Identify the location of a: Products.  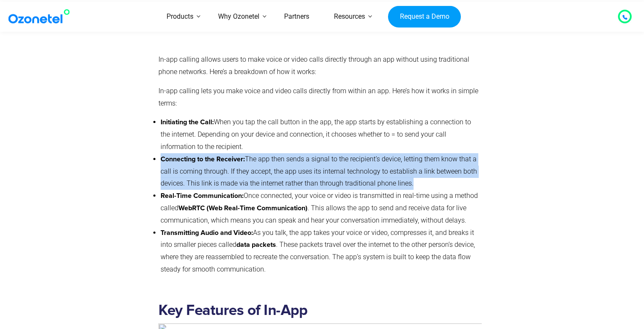
(180, 17).